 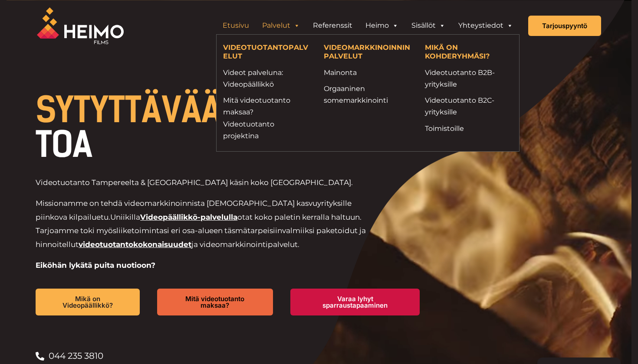 I want to click on span: ja videomarkkinointipalvelut., so click(x=245, y=244).